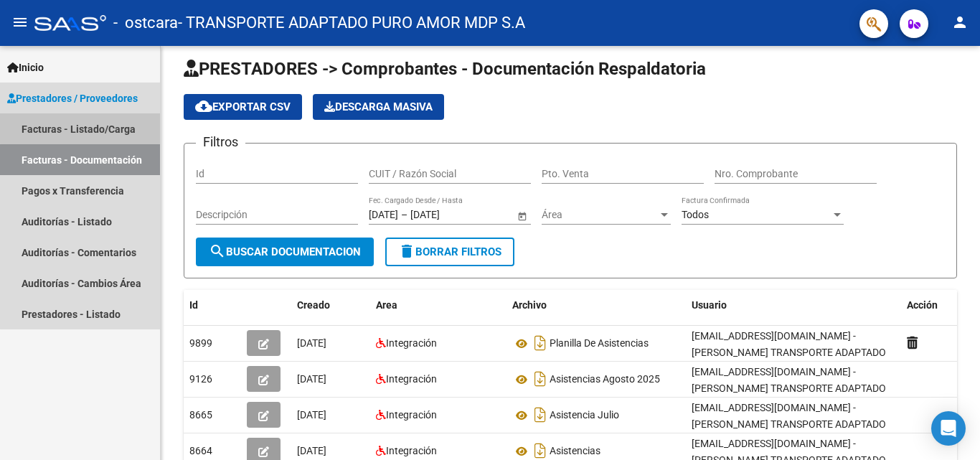 This screenshot has width=980, height=460. What do you see at coordinates (201, 415) in the screenshot?
I see `span: 8665` at bounding box center [201, 415].